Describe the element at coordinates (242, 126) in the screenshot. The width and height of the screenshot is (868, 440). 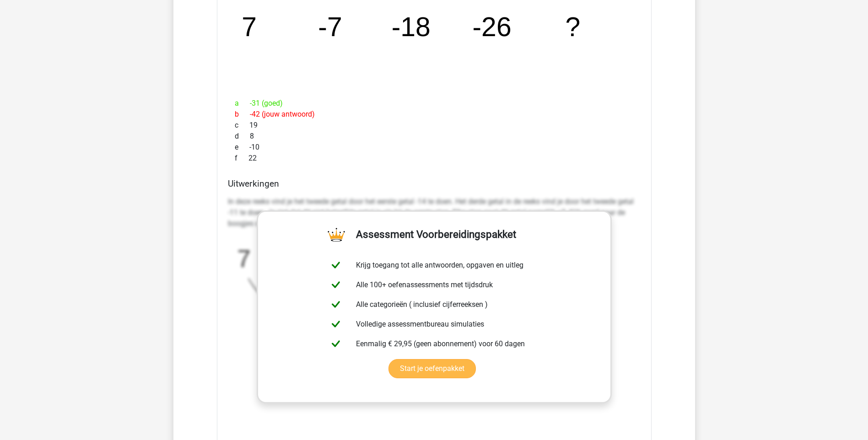
I see `span: c` at that location.